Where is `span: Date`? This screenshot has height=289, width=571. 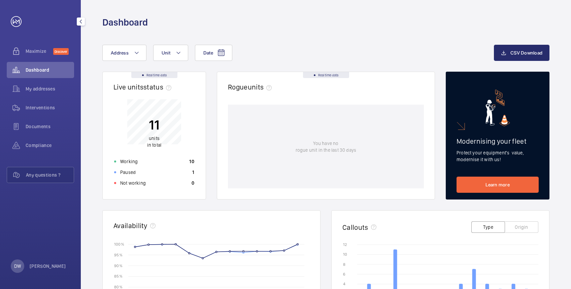
span: Date is located at coordinates (208, 53).